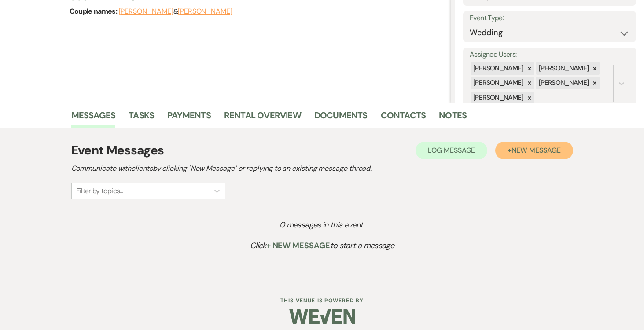 The height and width of the screenshot is (330, 644). What do you see at coordinates (534, 150) in the screenshot?
I see `button: +New Message` at bounding box center [534, 150].